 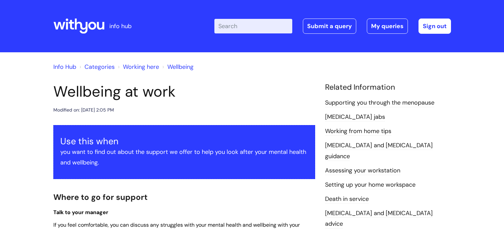 What do you see at coordinates (387, 26) in the screenshot?
I see `a: My queries` at bounding box center [387, 26].